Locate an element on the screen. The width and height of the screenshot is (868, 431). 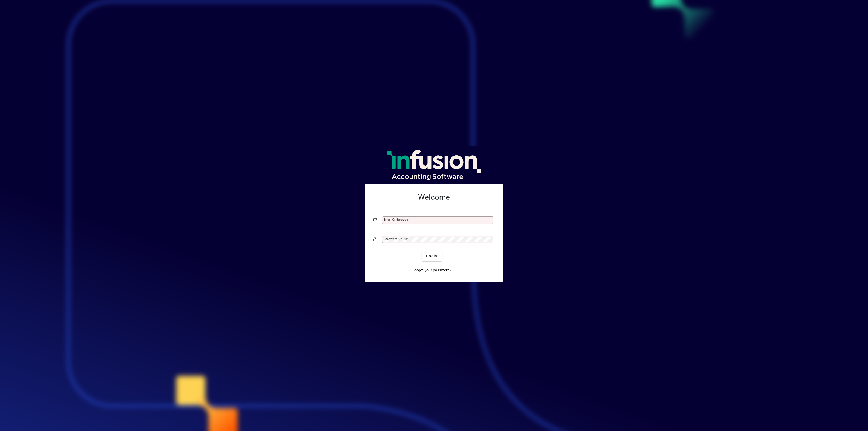
a: Forgot your password? is located at coordinates (432, 271).